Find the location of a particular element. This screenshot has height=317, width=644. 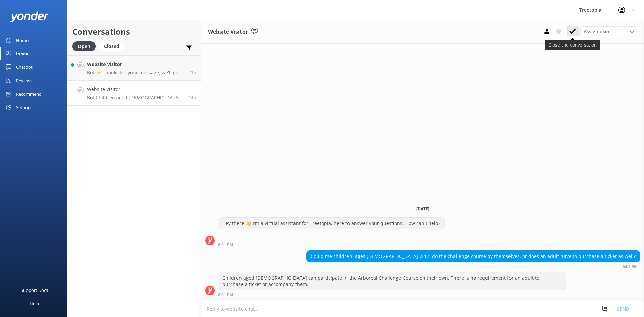

a: Closed is located at coordinates (113, 46).